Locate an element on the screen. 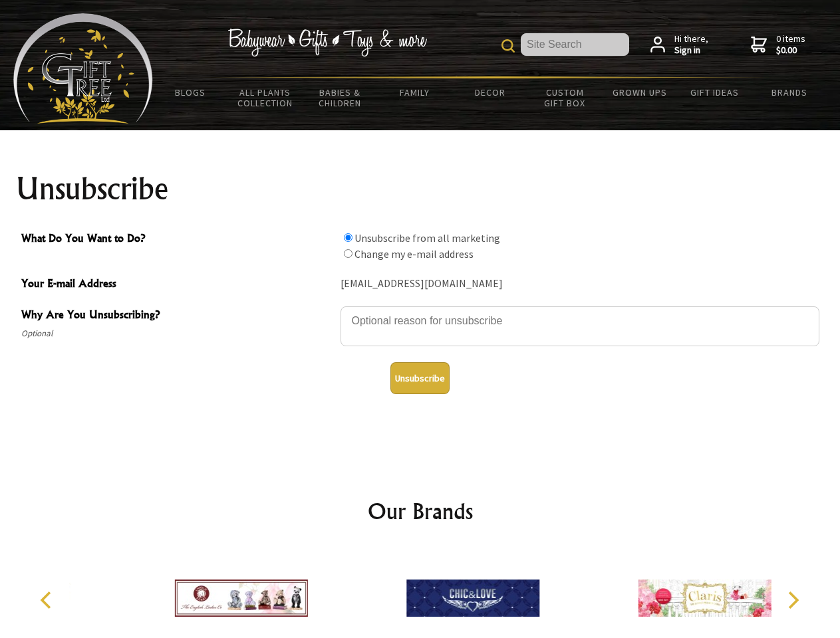 Image resolution: width=840 pixels, height=638 pixels. h1: Unsubscribe is located at coordinates (421, 189).